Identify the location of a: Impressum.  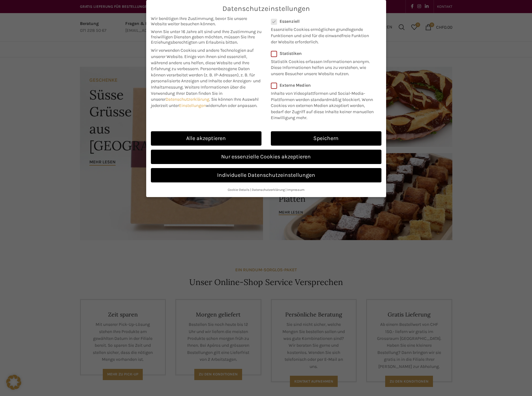
(296, 189).